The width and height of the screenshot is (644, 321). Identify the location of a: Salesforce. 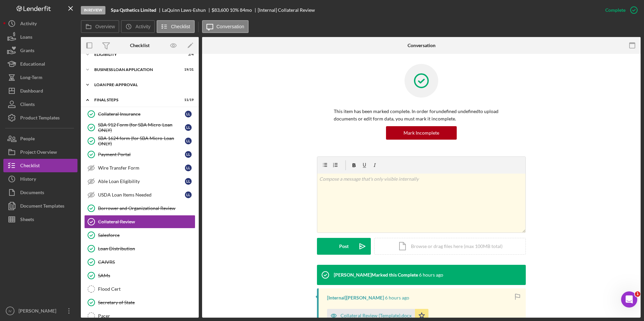
(140, 235).